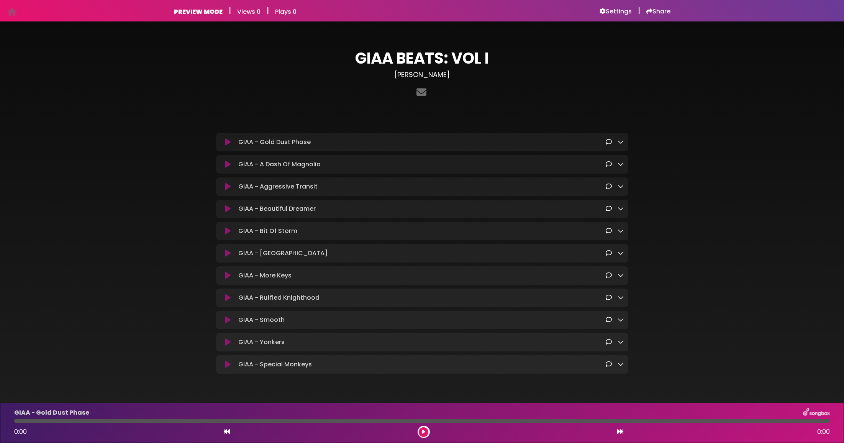 The image size is (844, 443). What do you see at coordinates (615, 11) in the screenshot?
I see `a: Settings` at bounding box center [615, 11].